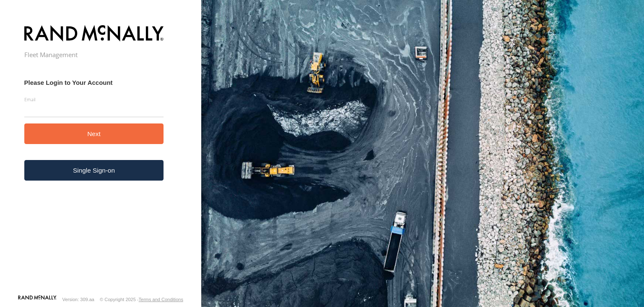 This screenshot has width=644, height=307. Describe the element at coordinates (94, 133) in the screenshot. I see `button: Next` at that location.